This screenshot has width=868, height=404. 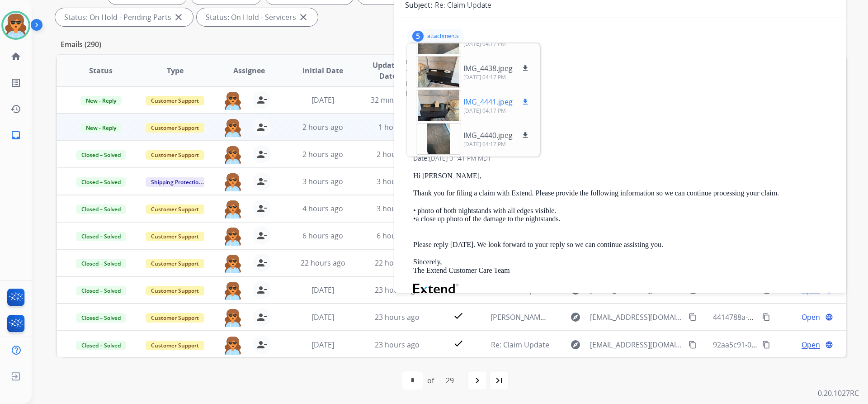 I want to click on span: 22 hours ago, so click(x=397, y=263).